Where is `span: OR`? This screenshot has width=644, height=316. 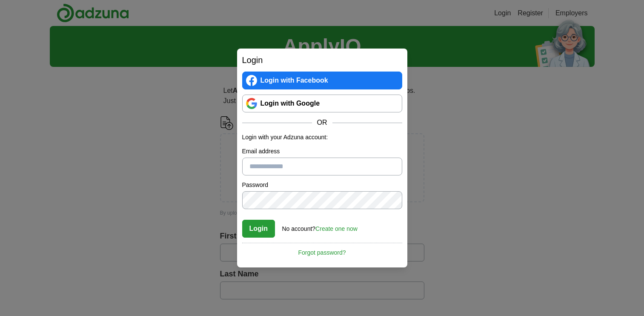 span: OR is located at coordinates (322, 123).